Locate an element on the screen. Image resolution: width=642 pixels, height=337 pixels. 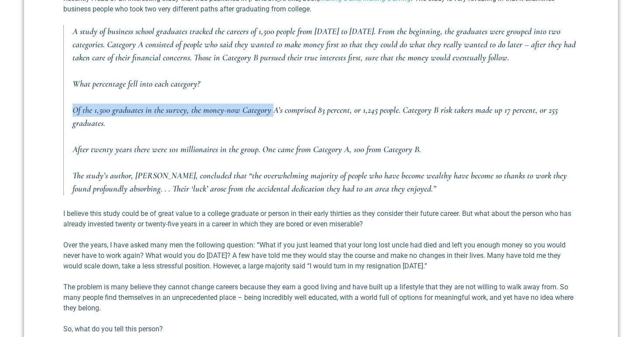
p: The problem is many believe they cannot change careers because they earn a good living and have b... is located at coordinates (321, 298).